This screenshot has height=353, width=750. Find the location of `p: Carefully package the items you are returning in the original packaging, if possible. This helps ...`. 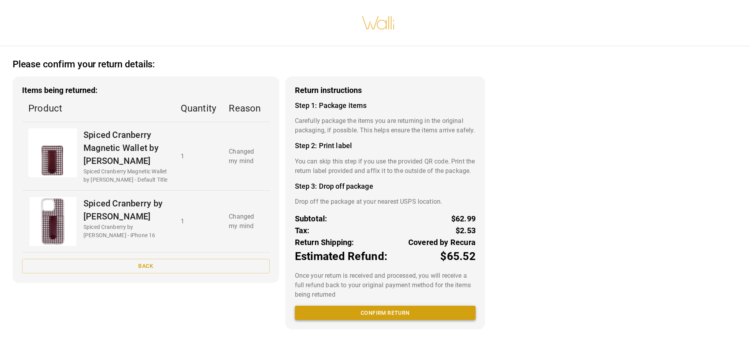

p: Carefully package the items you are returning in the original packaging, if possible. This helps ... is located at coordinates (385, 126).